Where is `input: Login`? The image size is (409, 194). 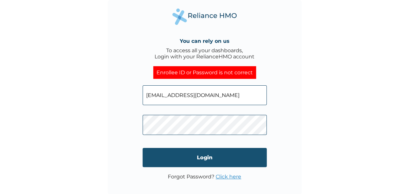 input: Login is located at coordinates (205, 157).